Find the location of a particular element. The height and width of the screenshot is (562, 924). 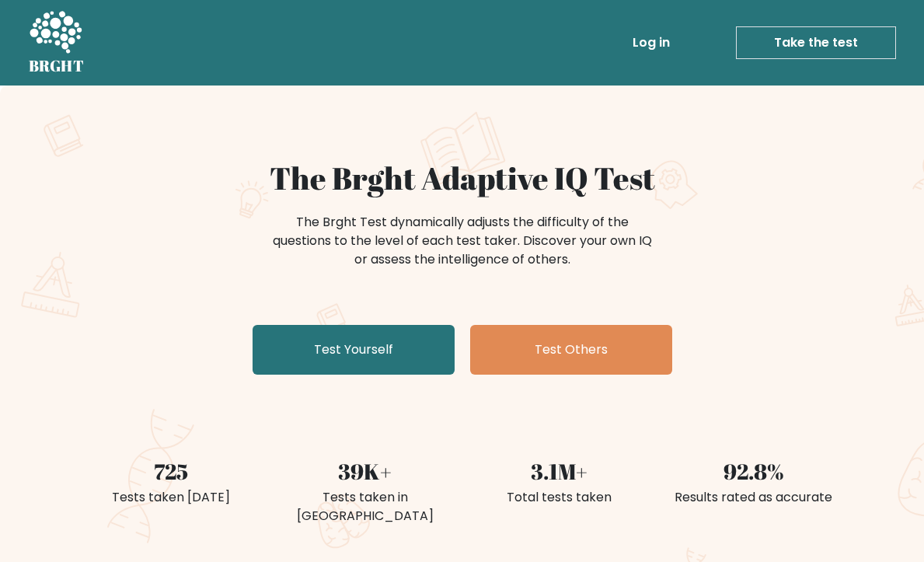

div: The Brght Test dynamically adjusts the difficulty of the questions to the level of each test take... is located at coordinates (462, 241).